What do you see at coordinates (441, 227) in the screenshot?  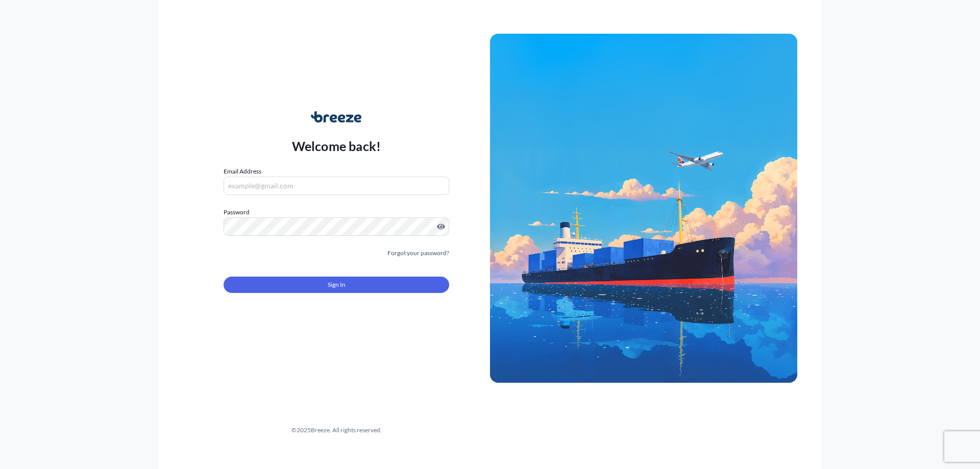 I see `button: Show password` at bounding box center [441, 227].